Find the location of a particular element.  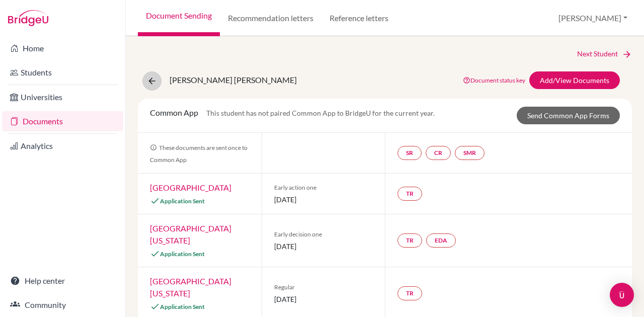

a: Home is located at coordinates (62, 48).